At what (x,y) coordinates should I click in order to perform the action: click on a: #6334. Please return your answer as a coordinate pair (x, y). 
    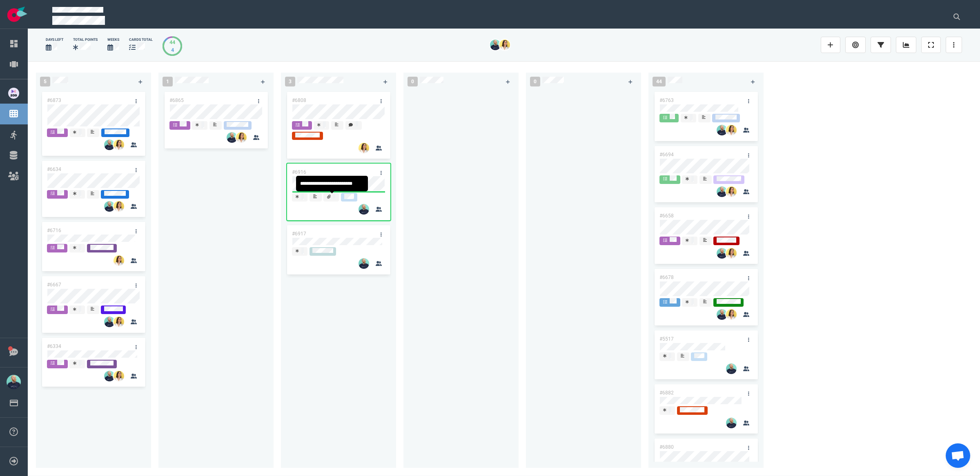
    Looking at the image, I should click on (54, 346).